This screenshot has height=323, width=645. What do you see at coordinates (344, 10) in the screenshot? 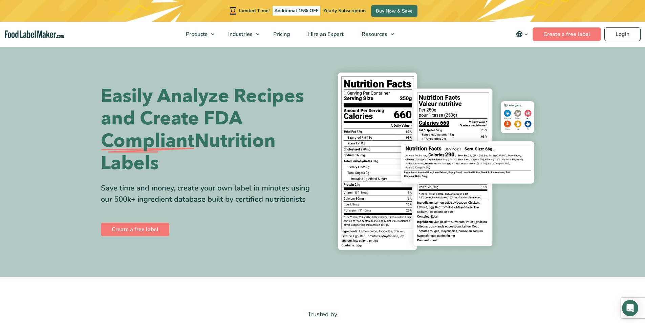
I see `span: Yearly Subscription` at bounding box center [344, 10].